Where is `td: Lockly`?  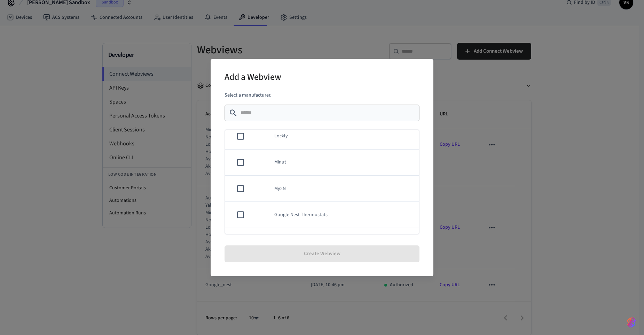
td: Lockly is located at coordinates (343, 137).